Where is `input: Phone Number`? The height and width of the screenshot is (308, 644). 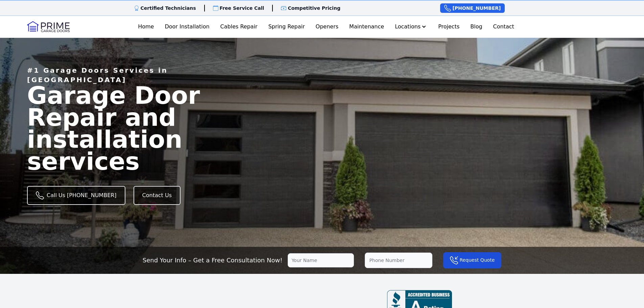 input: Phone Number is located at coordinates (398, 260).